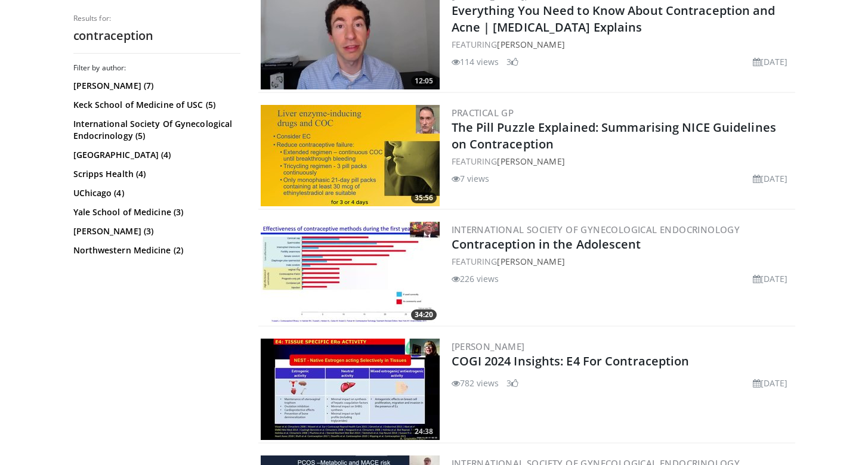  I want to click on a: 24:38, so click(350, 389).